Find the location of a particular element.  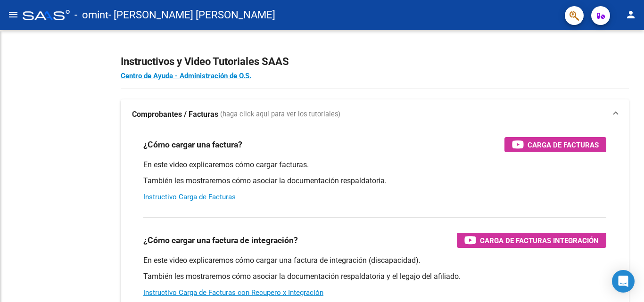

button: Carga de Facturas is located at coordinates (556, 145).